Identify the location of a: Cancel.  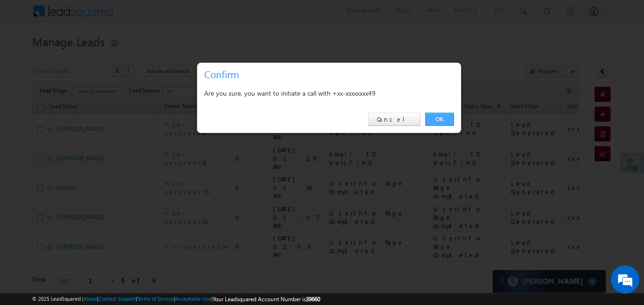
(394, 119).